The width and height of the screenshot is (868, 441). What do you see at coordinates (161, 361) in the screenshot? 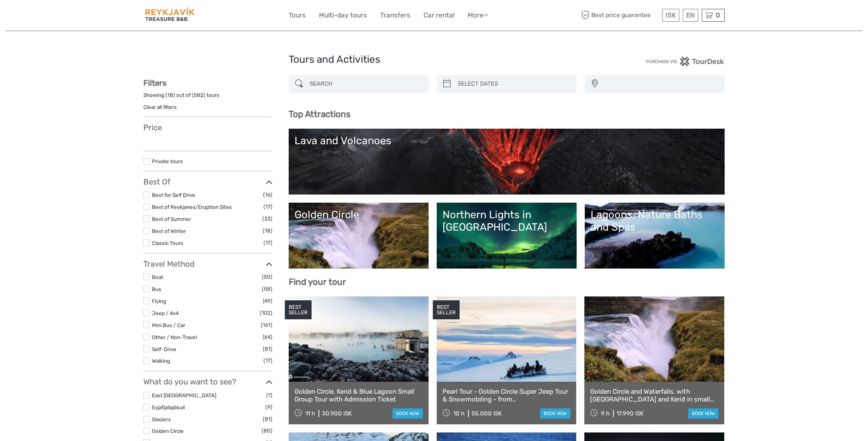
I see `a: Walking` at bounding box center [161, 361].